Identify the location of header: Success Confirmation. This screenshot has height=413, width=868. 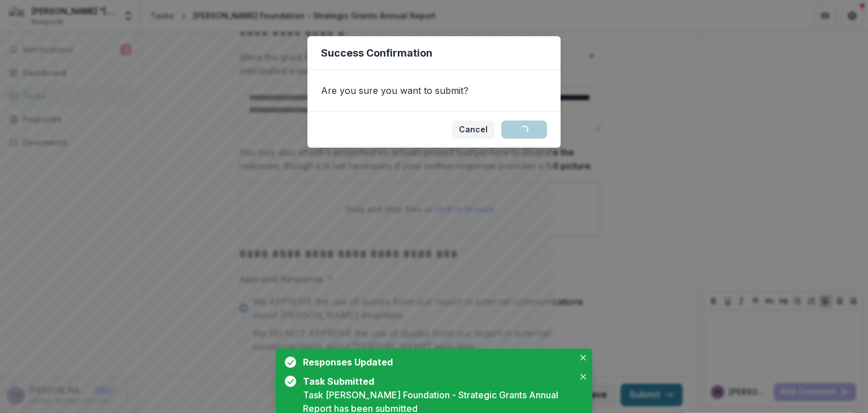
(434, 53).